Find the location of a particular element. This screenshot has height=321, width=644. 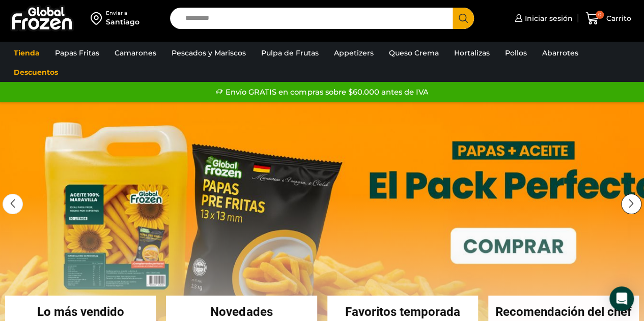

h2: Lo más vendido is located at coordinates (80, 311).